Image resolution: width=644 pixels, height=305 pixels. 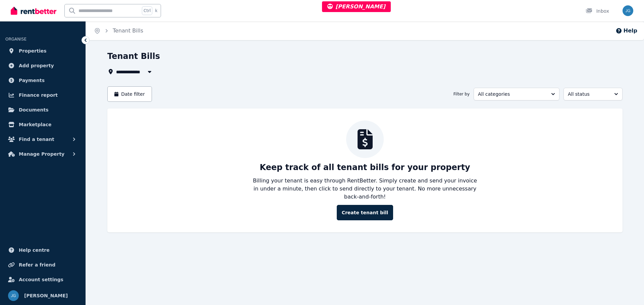 What do you see at coordinates (365, 189) in the screenshot?
I see `p: Billing your tenant is easy through RentBetter. Simply create and send your invoice in under a mi...` at bounding box center [365, 189].